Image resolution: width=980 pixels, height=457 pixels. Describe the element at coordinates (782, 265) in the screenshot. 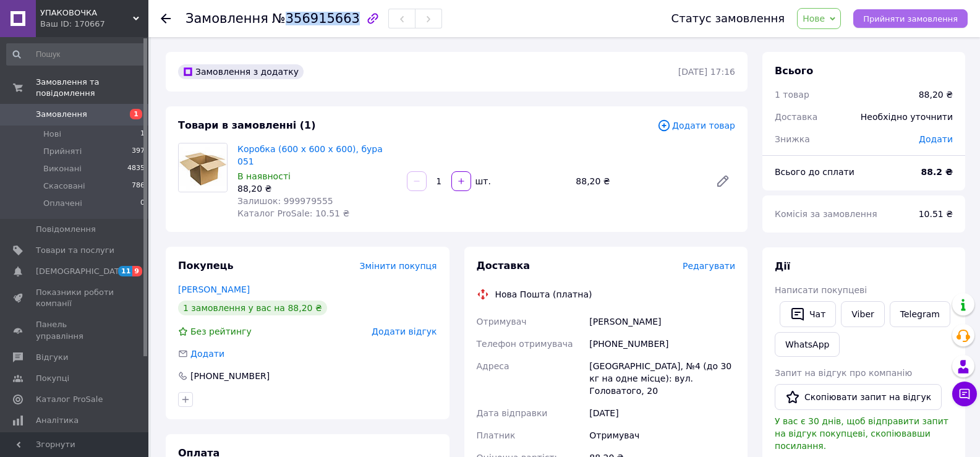

I see `span: Дії` at that location.